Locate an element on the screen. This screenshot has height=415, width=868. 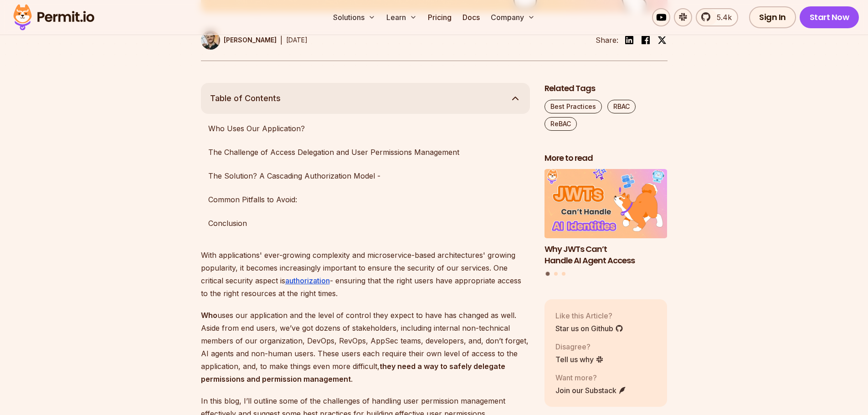
a: Pricing is located at coordinates (440, 18).